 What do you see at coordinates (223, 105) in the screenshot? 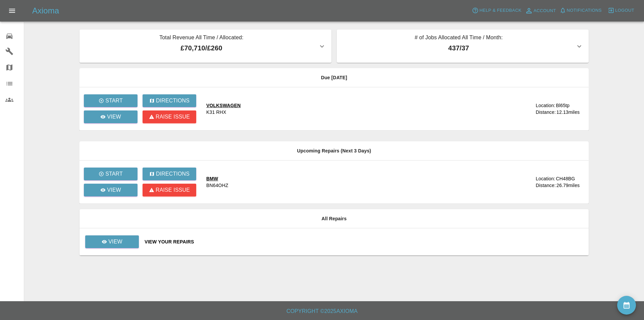
I see `div: VOLKSWAGEN` at bounding box center [223, 105].